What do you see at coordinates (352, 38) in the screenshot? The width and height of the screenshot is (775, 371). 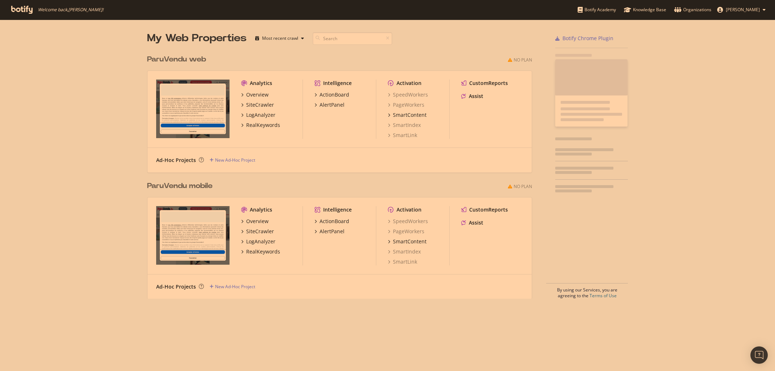 I see `input: Search` at bounding box center [352, 38].